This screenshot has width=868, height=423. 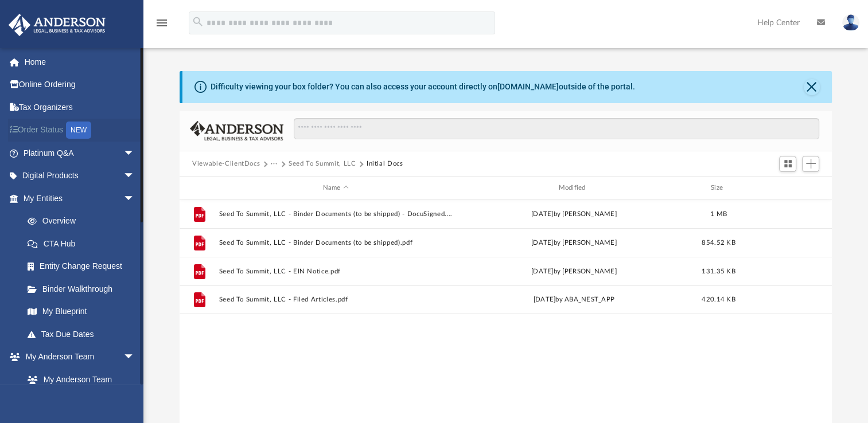 What do you see at coordinates (336, 214) in the screenshot?
I see `button: Seed To Summit, LLC - Binder Documents (to be shipped) - DocuSigned.pdf` at bounding box center [336, 214].